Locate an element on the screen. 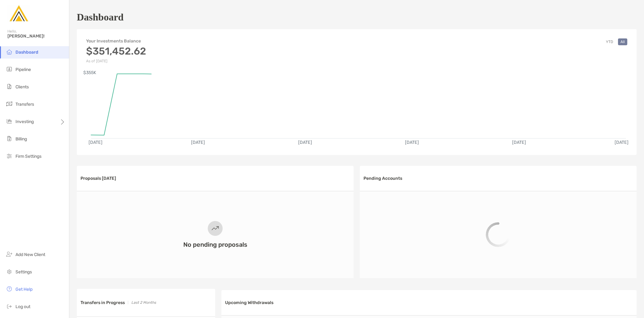 The height and width of the screenshot is (318, 644). h3: $351,452.62 is located at coordinates (116, 51).